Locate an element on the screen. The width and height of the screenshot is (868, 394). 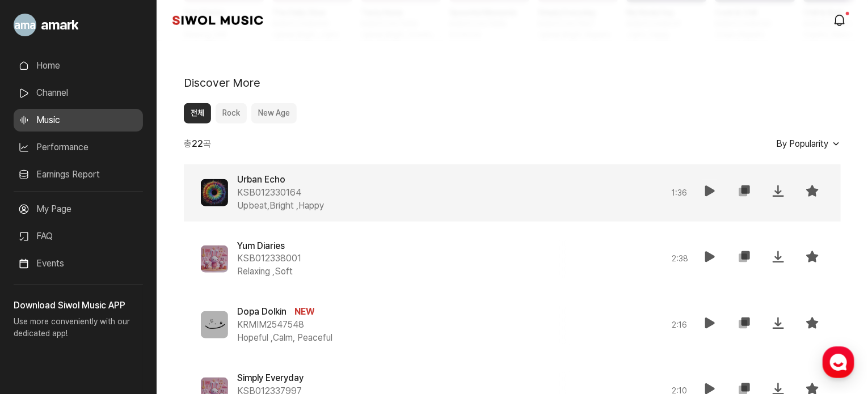
span: 1 : 36 is located at coordinates (679, 192).